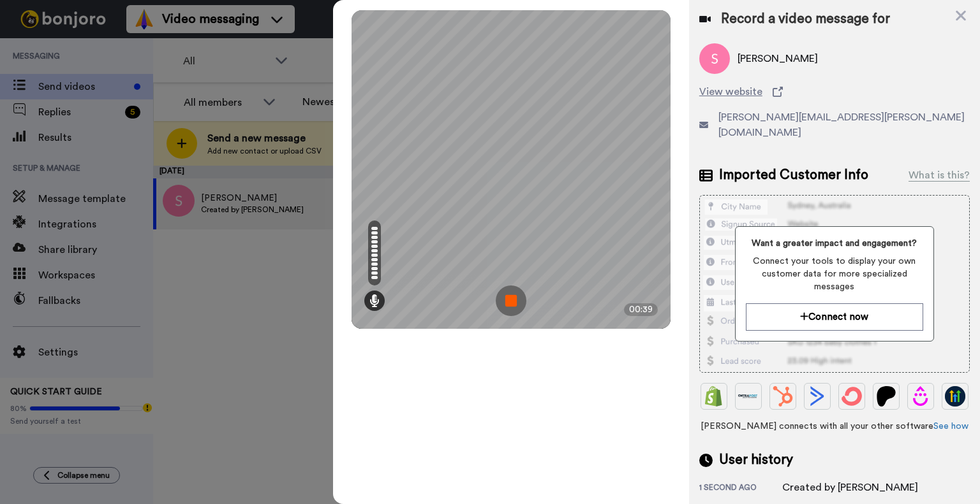 This screenshot has height=504, width=980. I want to click on img: ic_record_stop.svg, so click(511, 301).